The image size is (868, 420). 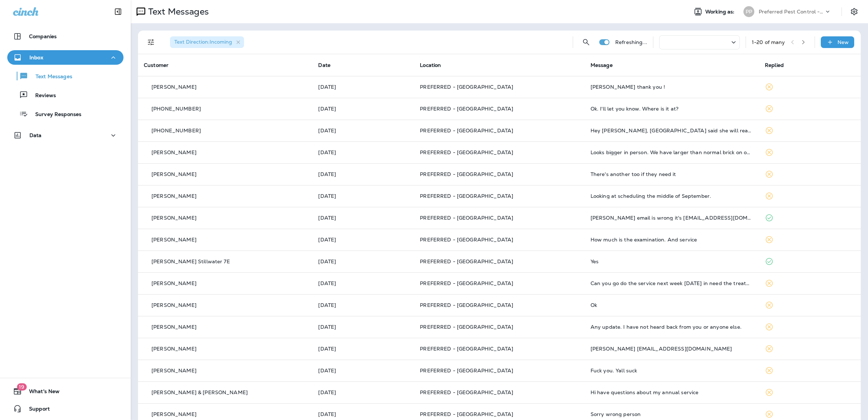 I want to click on button: Text Messages, so click(x=65, y=76).